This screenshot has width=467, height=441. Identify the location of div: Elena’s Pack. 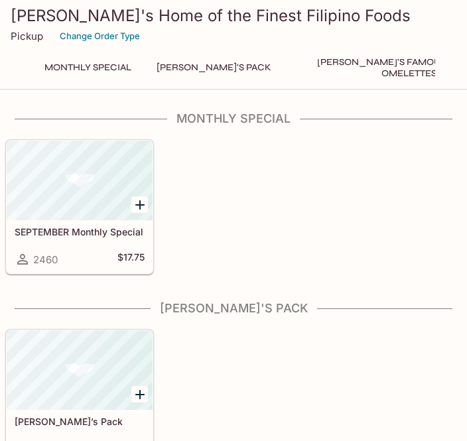
(80, 370).